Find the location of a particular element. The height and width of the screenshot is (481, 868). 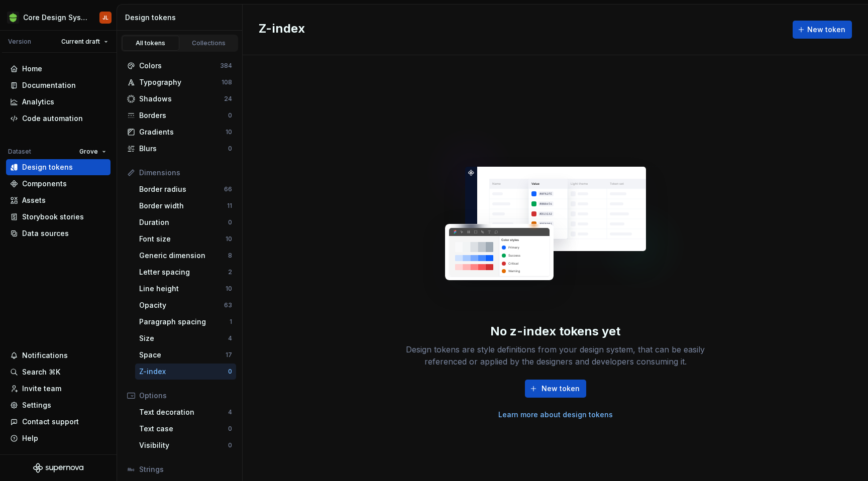

div: Notifications is located at coordinates (45, 356).